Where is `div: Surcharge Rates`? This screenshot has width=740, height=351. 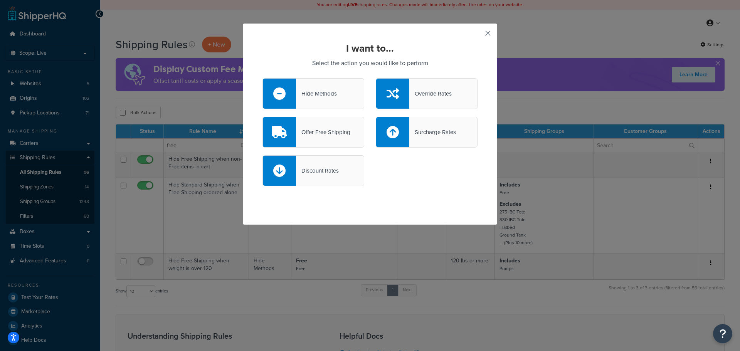 div: Surcharge Rates is located at coordinates (432, 132).